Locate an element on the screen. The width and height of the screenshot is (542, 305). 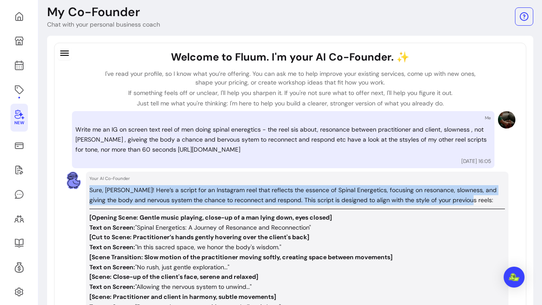
strong: [Opening Scene: Gentle music playing, close-up of a man lying down, eyes closed] is located at coordinates (211, 218).